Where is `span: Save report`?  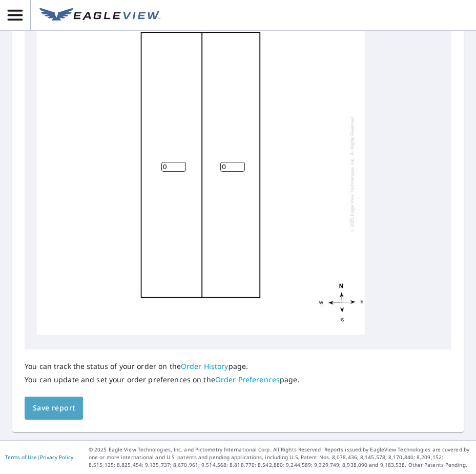 span: Save report is located at coordinates (54, 408).